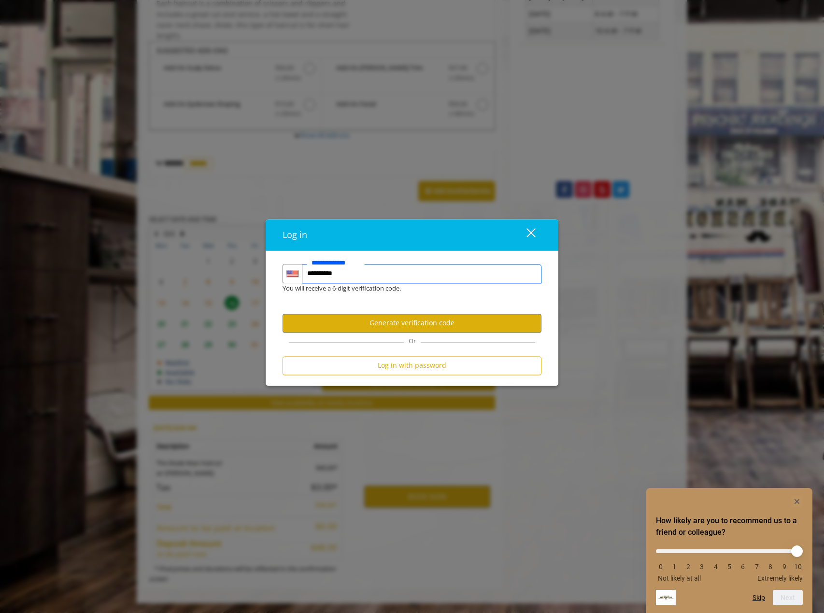 Image resolution: width=824 pixels, height=613 pixels. What do you see at coordinates (412, 366) in the screenshot?
I see `button: Log in with password` at bounding box center [412, 366].